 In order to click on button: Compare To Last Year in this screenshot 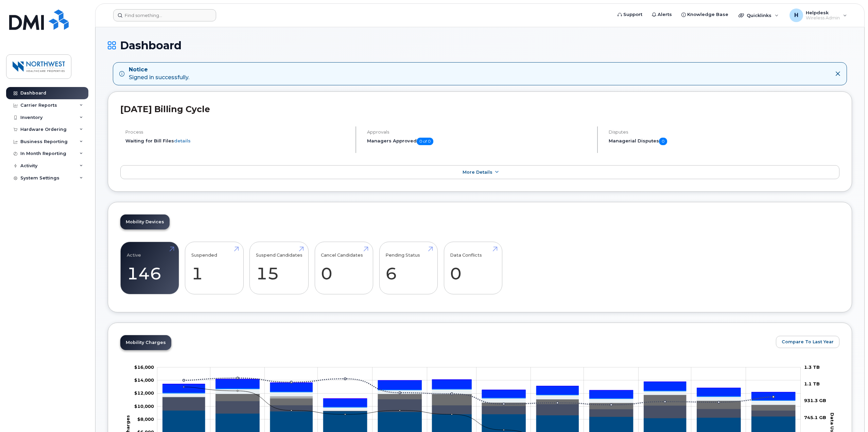, I will do `click(808, 342)`.